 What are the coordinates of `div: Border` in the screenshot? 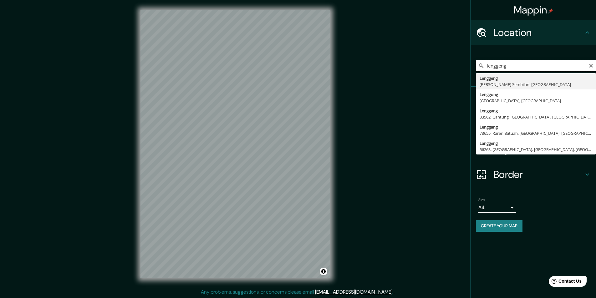 It's located at (533, 175).